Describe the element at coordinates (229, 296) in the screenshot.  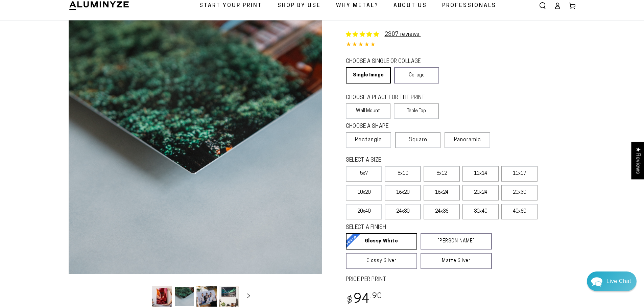
I see `button: Load image 4 in gallery view` at that location.